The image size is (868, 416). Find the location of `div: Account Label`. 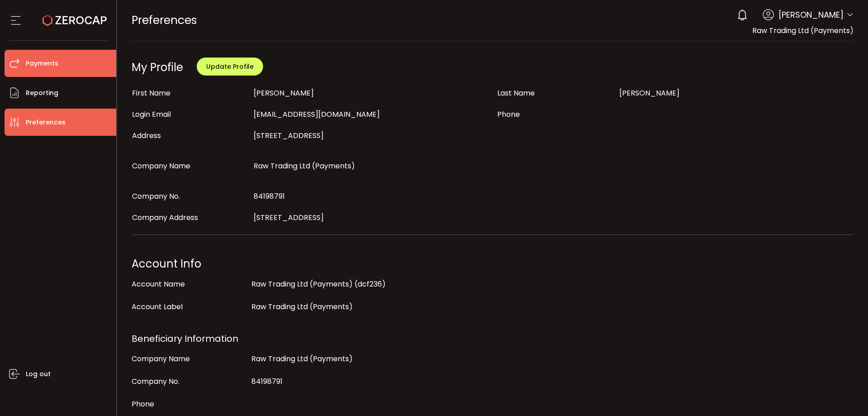

div: Account Label is located at coordinates (189, 306).